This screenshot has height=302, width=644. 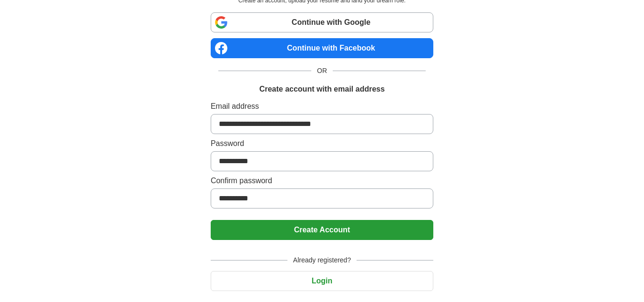 I want to click on a: Login, so click(x=322, y=280).